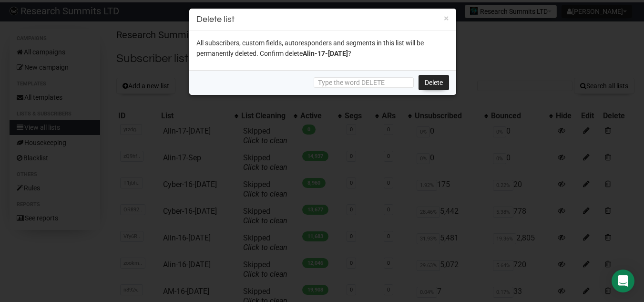  What do you see at coordinates (323, 19) in the screenshot?
I see `h3: Delete list` at bounding box center [323, 19].